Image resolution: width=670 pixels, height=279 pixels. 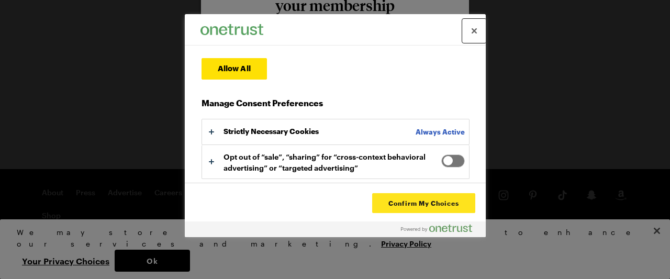 I want to click on div: Company Logo, so click(x=232, y=30).